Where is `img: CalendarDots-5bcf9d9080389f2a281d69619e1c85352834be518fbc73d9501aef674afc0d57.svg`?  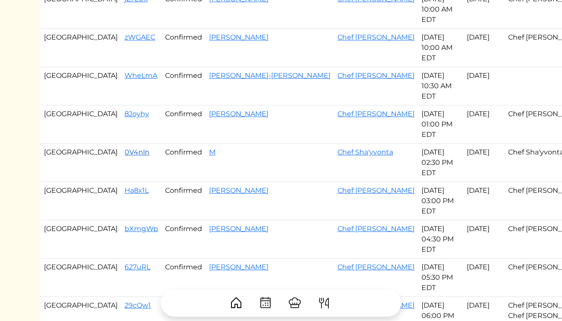 img: CalendarDots-5bcf9d9080389f2a281d69619e1c85352834be518fbc73d9501aef674afc0d57.svg is located at coordinates (265, 303).